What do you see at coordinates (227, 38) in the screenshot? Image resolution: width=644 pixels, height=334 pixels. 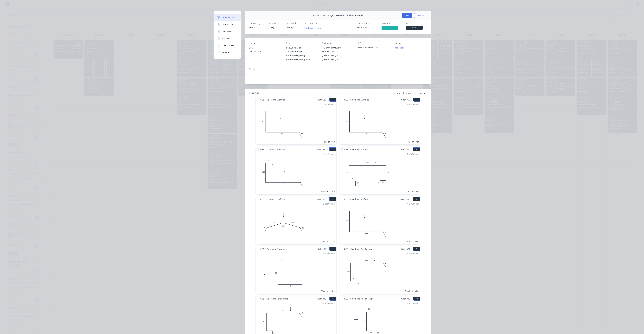 I see `button: Tracking` at bounding box center [227, 38].